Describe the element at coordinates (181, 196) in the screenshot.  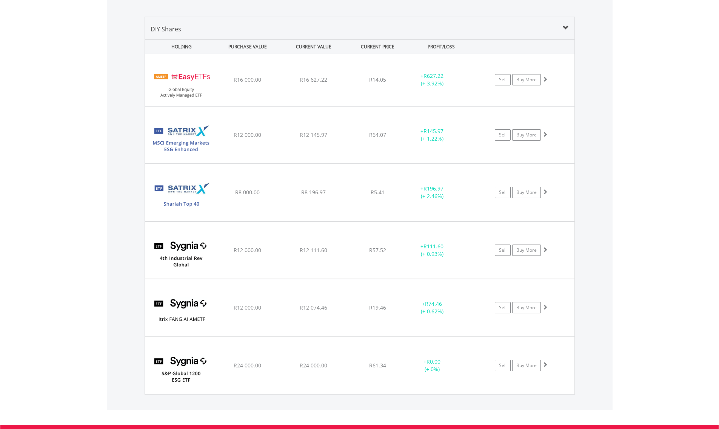
I see `img: TFSA.STXSHA.png` at that location.